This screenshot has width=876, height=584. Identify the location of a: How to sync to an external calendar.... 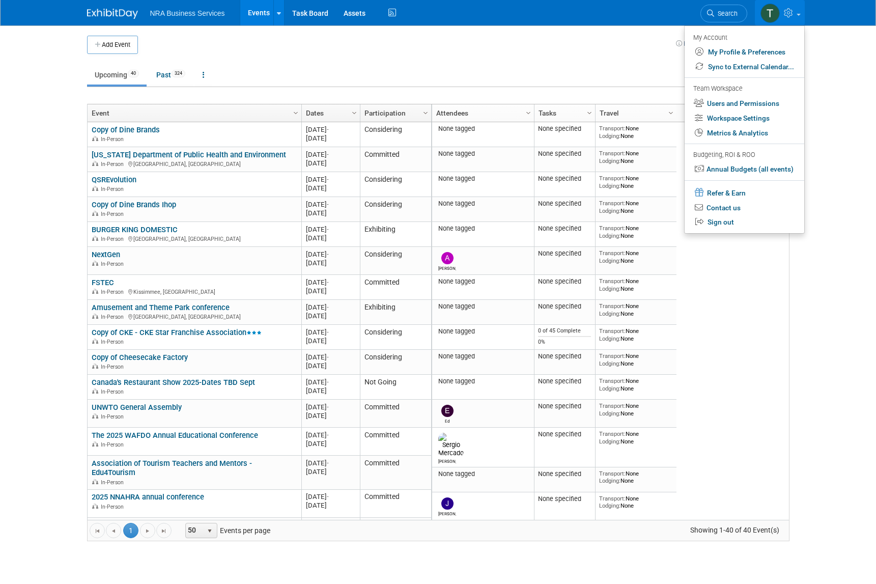
(732, 43).